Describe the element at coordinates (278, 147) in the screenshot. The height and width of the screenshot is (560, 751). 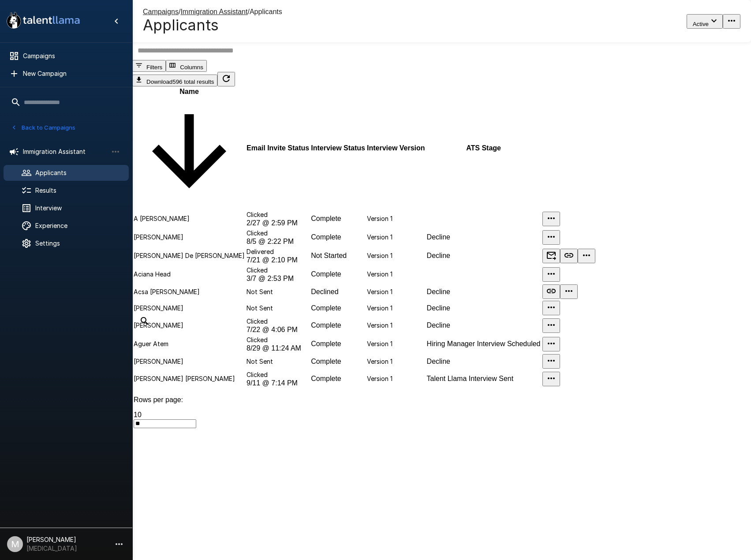
I see `span: Email Invite Status` at that location.